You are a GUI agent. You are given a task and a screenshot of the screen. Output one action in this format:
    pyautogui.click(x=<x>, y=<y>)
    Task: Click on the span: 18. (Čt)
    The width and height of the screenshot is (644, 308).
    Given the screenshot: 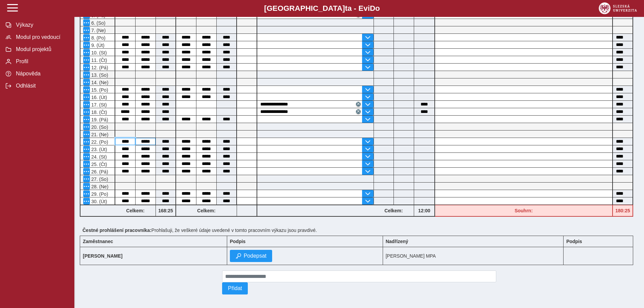 What is the action you would take?
    pyautogui.click(x=99, y=112)
    